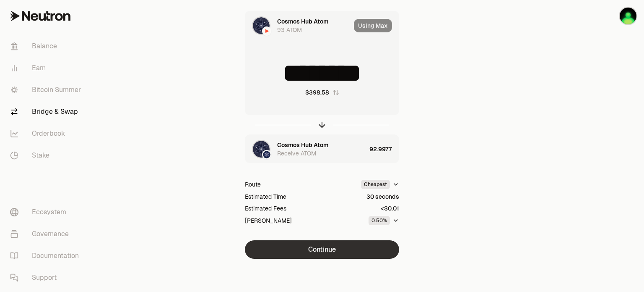 This screenshot has width=644, height=292. I want to click on div: Estimated Fees, so click(265, 208).